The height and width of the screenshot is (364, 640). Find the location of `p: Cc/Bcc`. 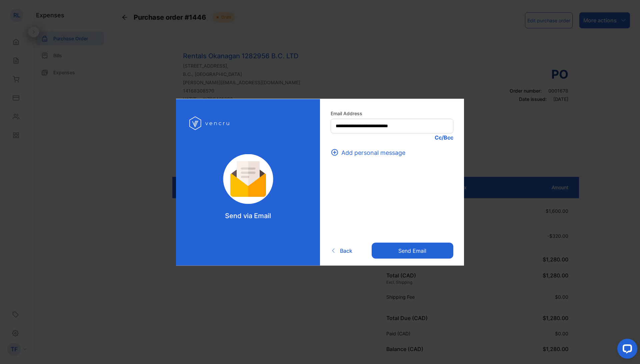

p: Cc/Bcc is located at coordinates (392, 137).